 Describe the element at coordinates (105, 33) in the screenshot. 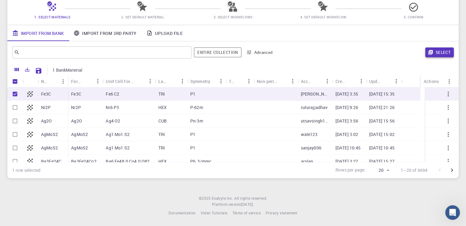

I see `a: Import From 3rd Party` at that location.